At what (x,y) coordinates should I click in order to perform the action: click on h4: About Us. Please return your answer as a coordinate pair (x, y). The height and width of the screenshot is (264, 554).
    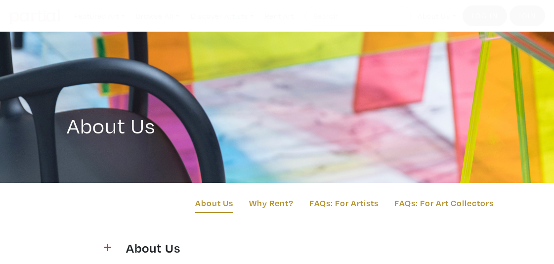
    Looking at the image, I should click on (277, 248).